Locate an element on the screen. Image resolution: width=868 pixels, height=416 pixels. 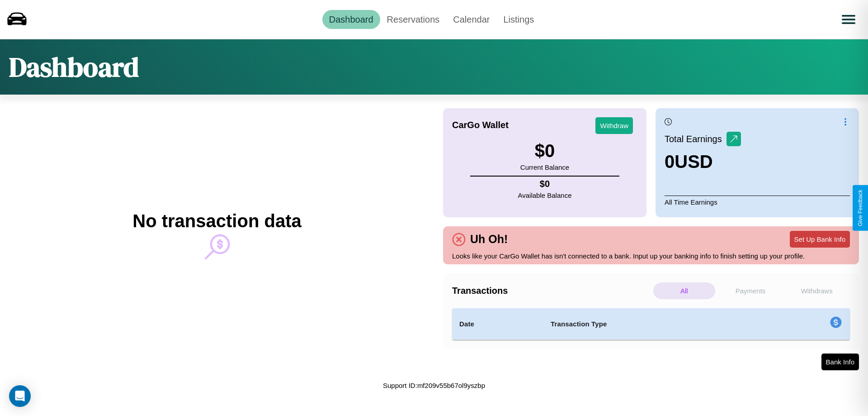
p: Payments is located at coordinates (751, 291).